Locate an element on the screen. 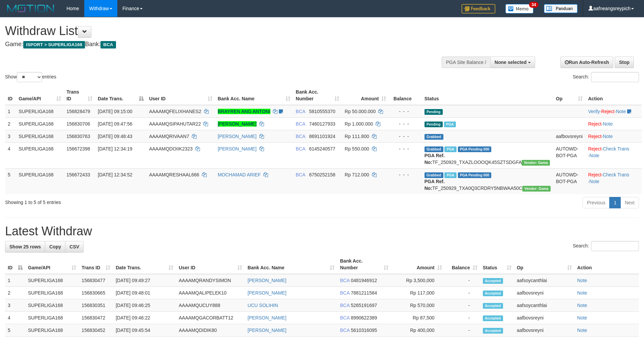  img: Feedback.jpg is located at coordinates (478, 9).